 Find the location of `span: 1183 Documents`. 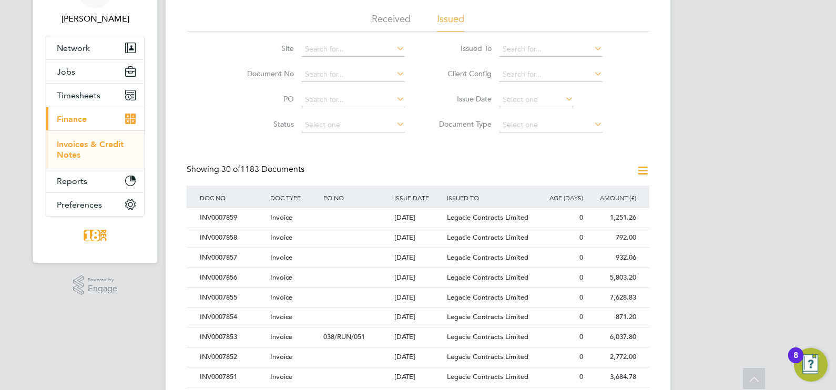

span: 1183 Documents is located at coordinates (263, 169).